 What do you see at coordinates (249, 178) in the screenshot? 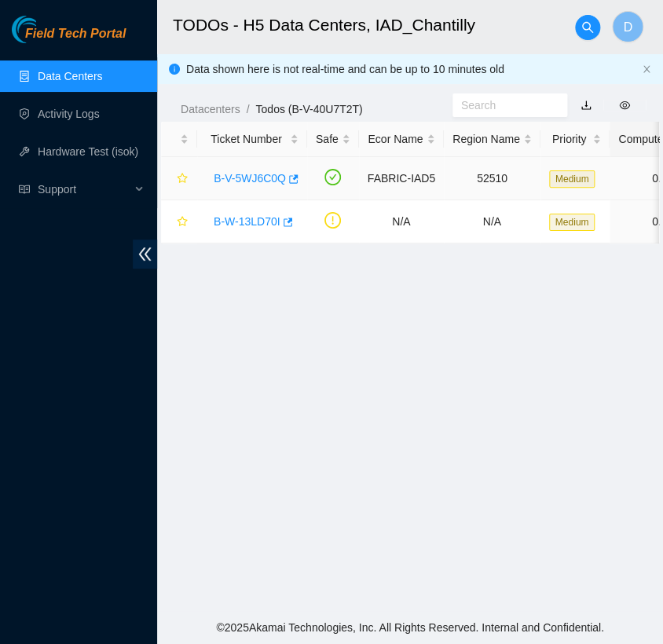
I see `a: B-V-5WJ6C0Q` at bounding box center [249, 178].